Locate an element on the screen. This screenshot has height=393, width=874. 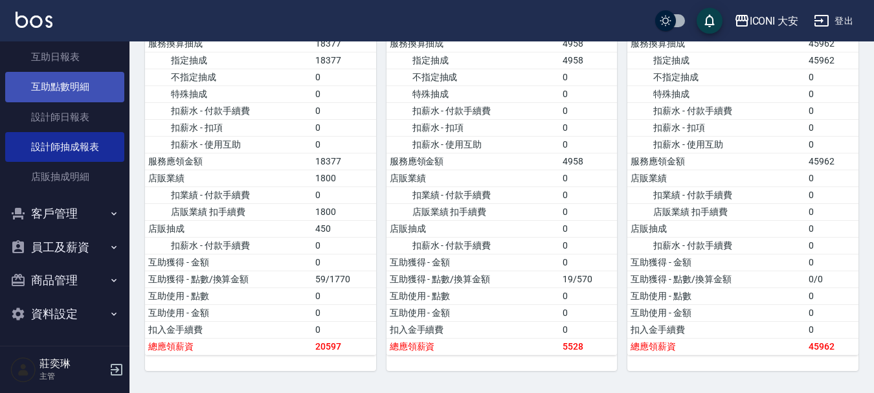
td: 59/1770 is located at coordinates (344, 279).